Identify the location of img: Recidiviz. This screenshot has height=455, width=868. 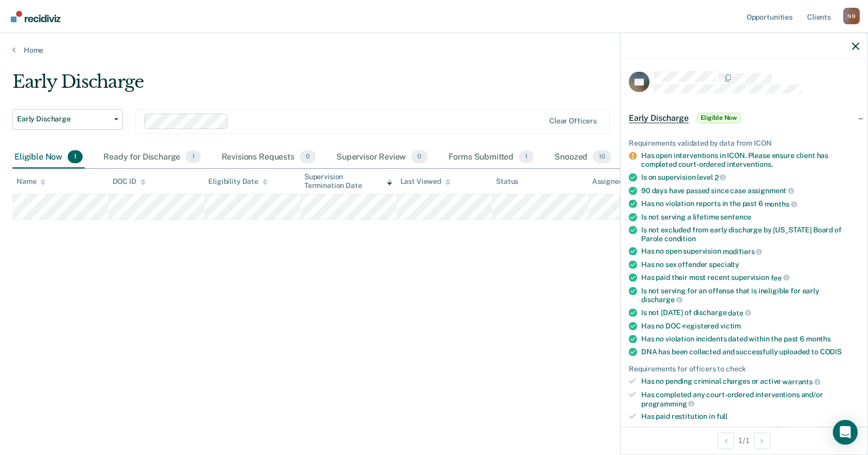
(36, 17).